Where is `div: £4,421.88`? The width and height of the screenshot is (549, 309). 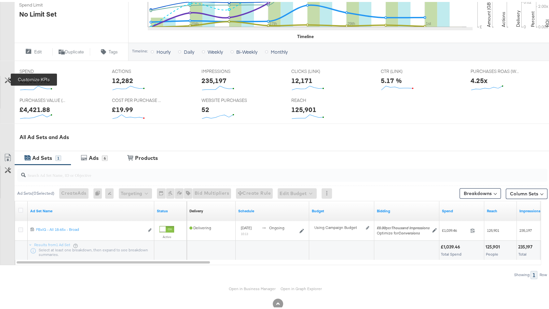
div: £4,421.88 is located at coordinates (35, 107).